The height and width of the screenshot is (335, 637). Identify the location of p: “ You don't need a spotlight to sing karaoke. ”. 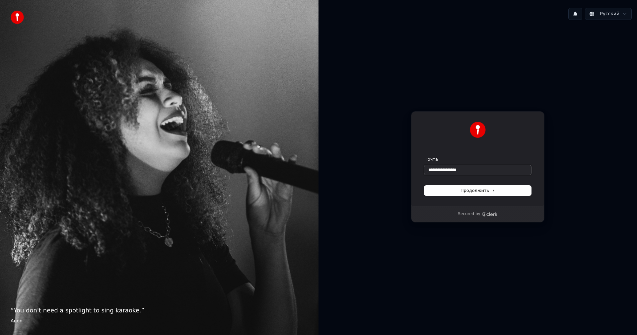
(159, 310).